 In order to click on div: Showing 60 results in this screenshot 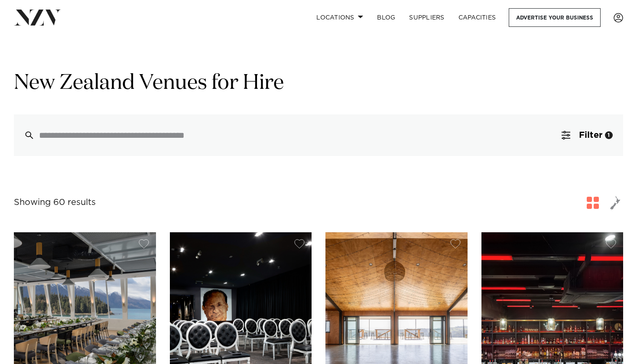, I will do `click(55, 202)`.